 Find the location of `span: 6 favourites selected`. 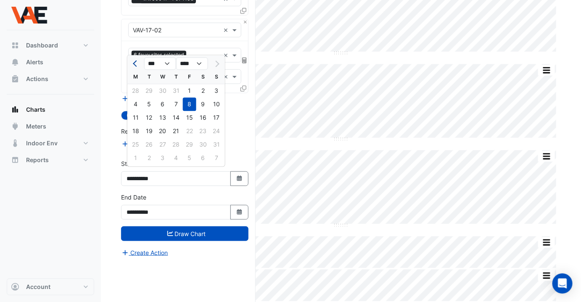

span: 6 favourites selected is located at coordinates (159, 55).